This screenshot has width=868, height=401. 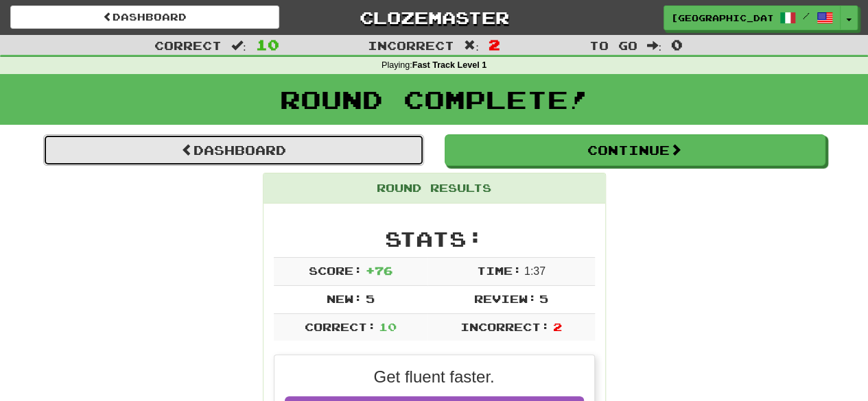 What do you see at coordinates (613, 46) in the screenshot?
I see `span: To go` at bounding box center [613, 46].